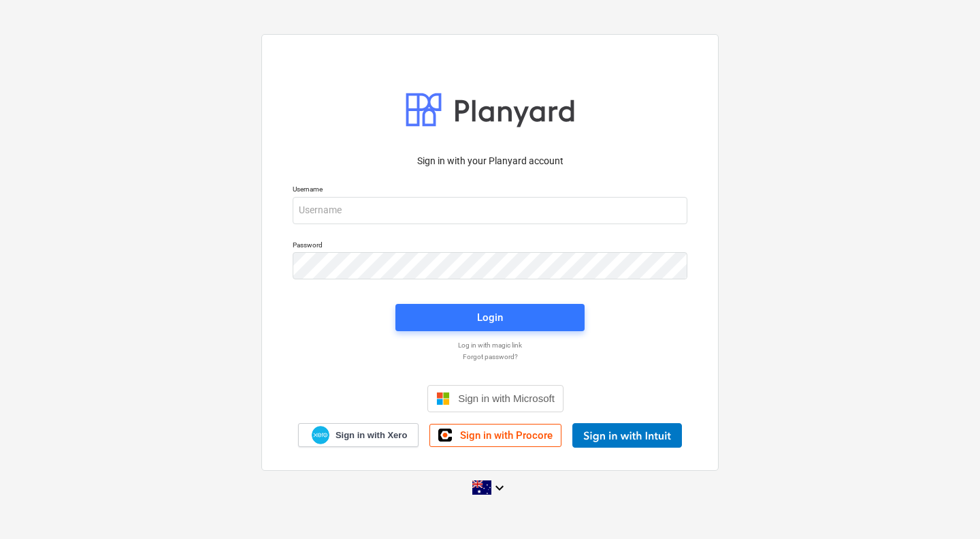 The width and height of the screenshot is (980, 539). I want to click on input: Username, so click(490, 210).